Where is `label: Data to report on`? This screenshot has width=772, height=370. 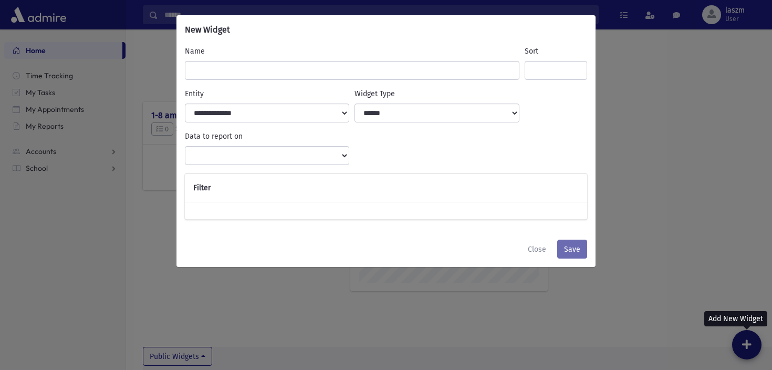
label: Data to report on is located at coordinates (214, 136).